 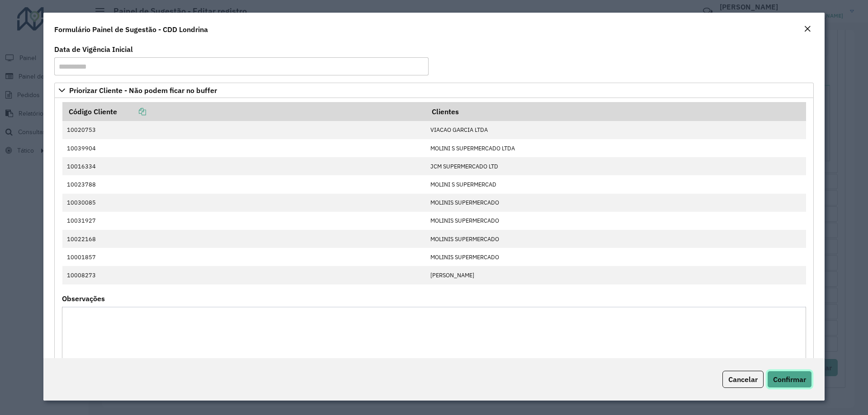 What do you see at coordinates (807, 29) in the screenshot?
I see `em: Fechar` at bounding box center [807, 29].